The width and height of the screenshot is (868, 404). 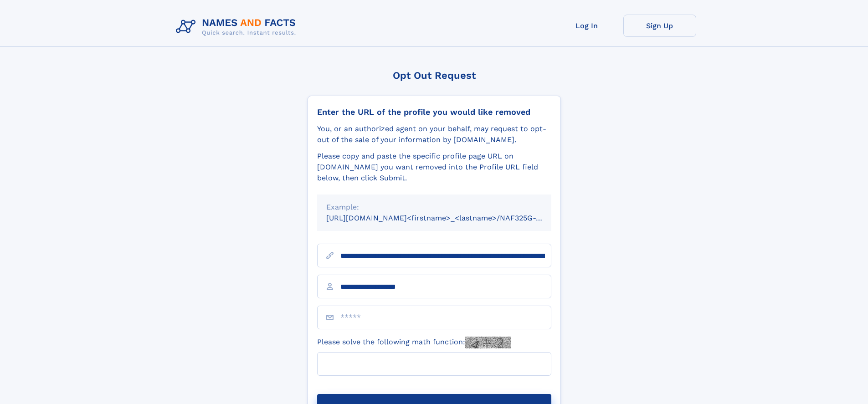 I want to click on div: Example:, so click(x=434, y=208).